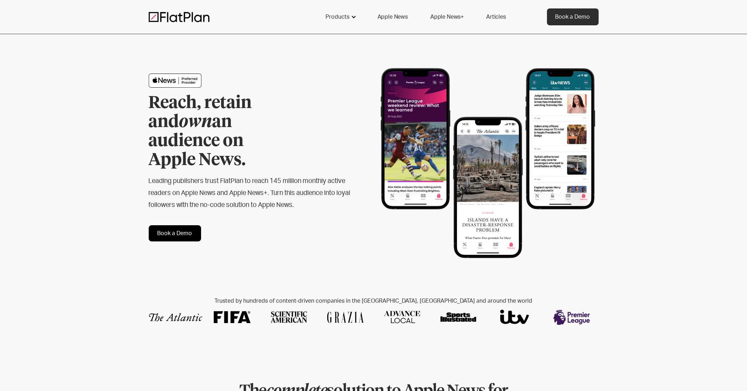 The image size is (747, 391). I want to click on h1: Reach, retain and an audience on Apple News., so click(221, 132).